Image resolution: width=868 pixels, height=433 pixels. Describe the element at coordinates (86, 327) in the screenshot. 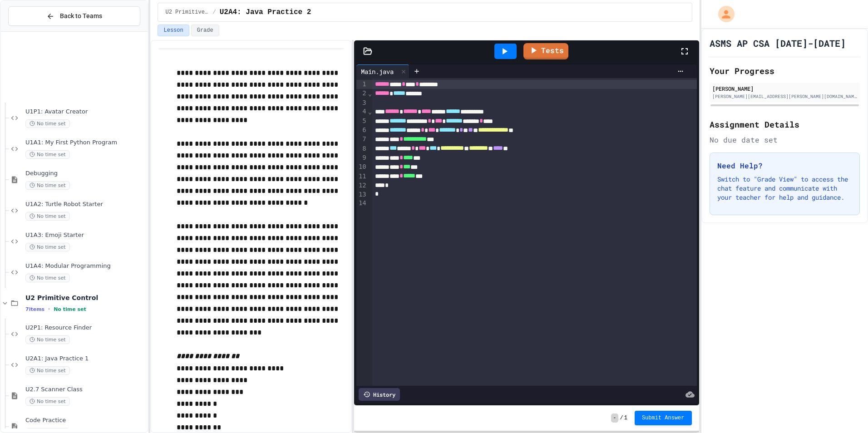

I see `span: U2P1: Resource Finder` at that location.